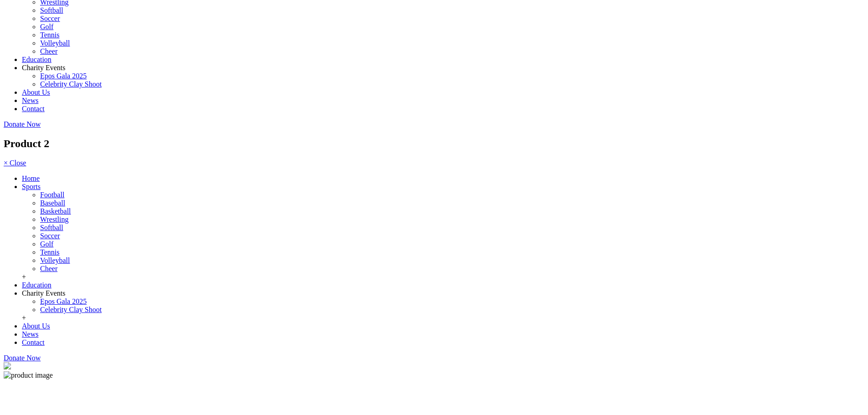 The height and width of the screenshot is (415, 868). I want to click on a: × Close, so click(15, 162).